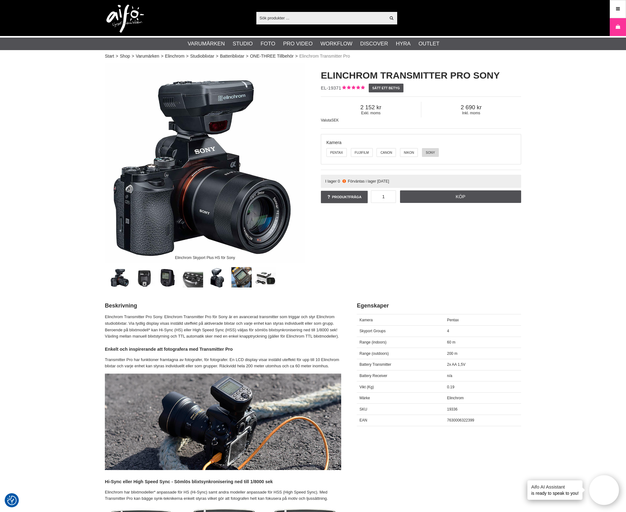  Describe the element at coordinates (363, 420) in the screenshot. I see `span: EAN` at that location.